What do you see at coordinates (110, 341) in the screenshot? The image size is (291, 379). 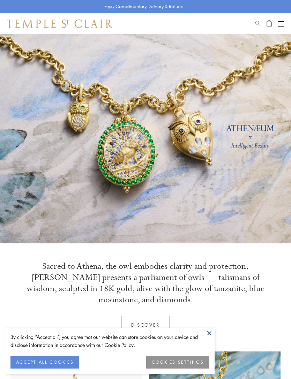 I see `div: By clicking “Accept all”, you agree that our website can store cookies on your device and disclos...` at bounding box center [110, 341].